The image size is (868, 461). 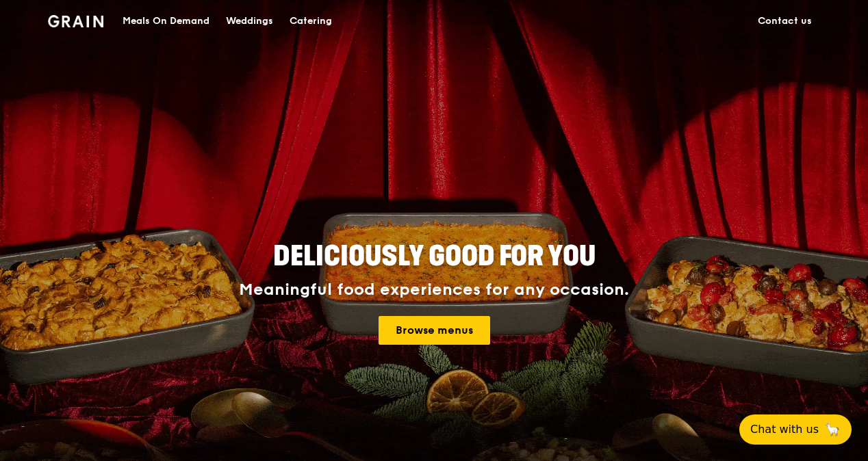 I want to click on div: Weddings, so click(x=249, y=21).